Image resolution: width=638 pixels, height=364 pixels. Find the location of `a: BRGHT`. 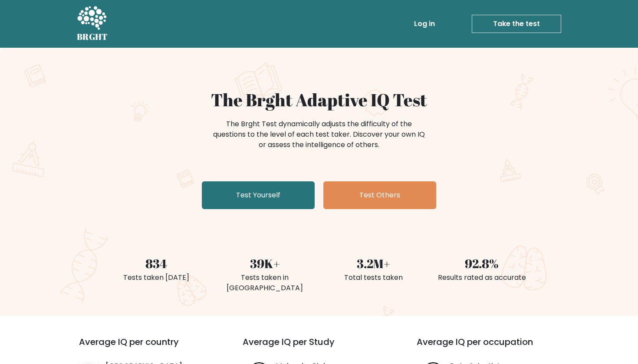

a: BRGHT is located at coordinates (92, 24).